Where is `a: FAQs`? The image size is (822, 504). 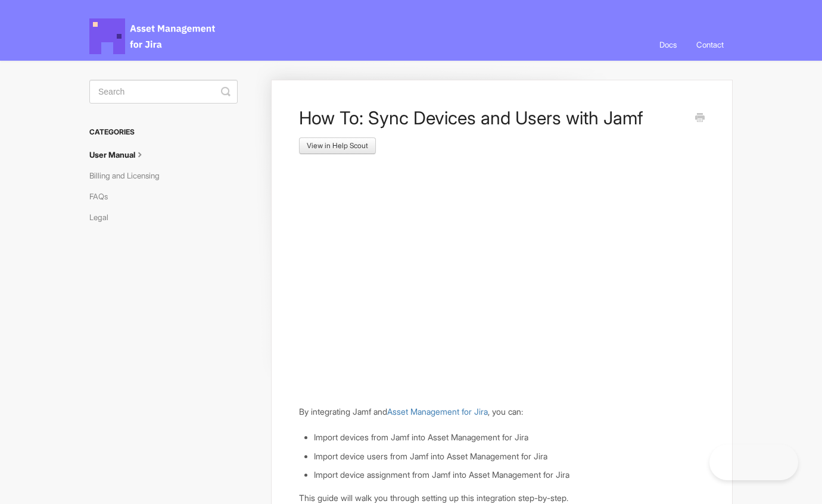
a: FAQs is located at coordinates (103, 197).